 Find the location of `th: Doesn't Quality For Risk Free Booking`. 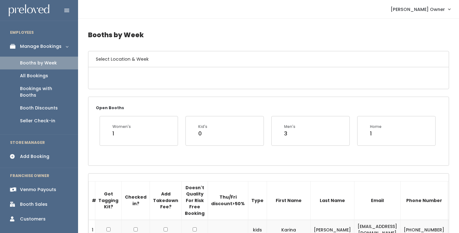

th: Doesn't Quality For Risk Free Booking is located at coordinates (195, 200).